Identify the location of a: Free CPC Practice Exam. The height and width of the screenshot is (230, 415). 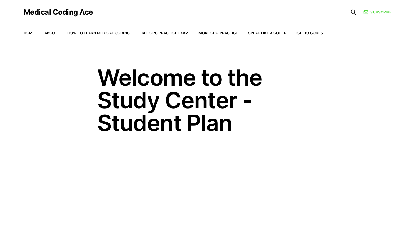
(164, 33).